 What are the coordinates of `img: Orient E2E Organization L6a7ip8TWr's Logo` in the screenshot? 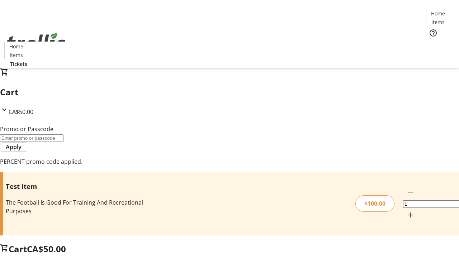 It's located at (36, 43).